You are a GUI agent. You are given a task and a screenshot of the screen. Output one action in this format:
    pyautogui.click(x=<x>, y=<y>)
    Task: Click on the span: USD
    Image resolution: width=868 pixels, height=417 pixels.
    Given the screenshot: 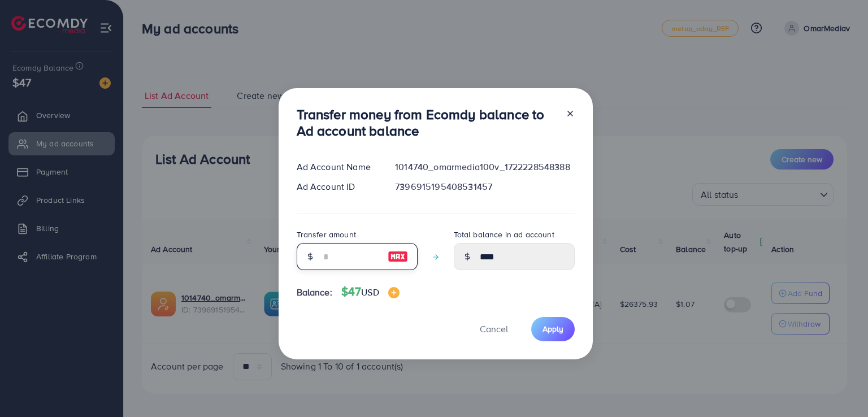 What is the action you would take?
    pyautogui.click(x=369, y=292)
    